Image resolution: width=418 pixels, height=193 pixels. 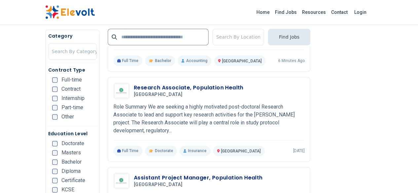 I want to click on input: Bachelor, so click(x=55, y=162).